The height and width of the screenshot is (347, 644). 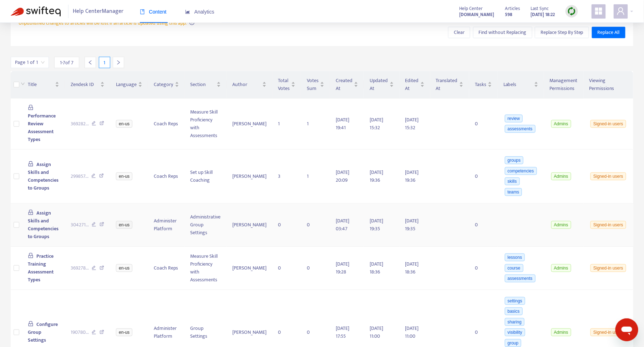 What do you see at coordinates (514, 119) in the screenshot?
I see `span: review` at bounding box center [514, 119].